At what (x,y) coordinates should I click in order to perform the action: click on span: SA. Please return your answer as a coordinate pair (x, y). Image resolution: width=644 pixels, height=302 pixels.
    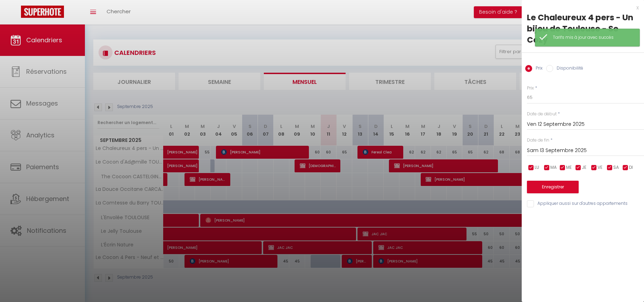
    Looking at the image, I should click on (616, 168).